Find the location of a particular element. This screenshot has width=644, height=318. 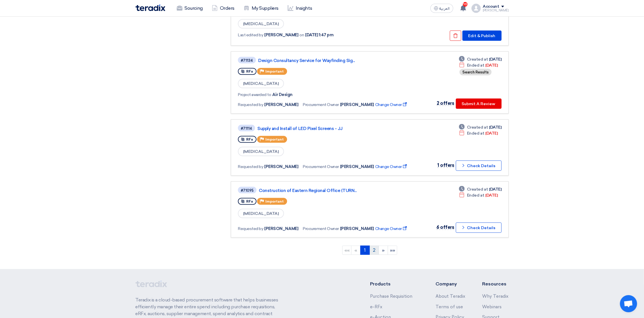

span: Project awarded to is located at coordinates (255, 95).